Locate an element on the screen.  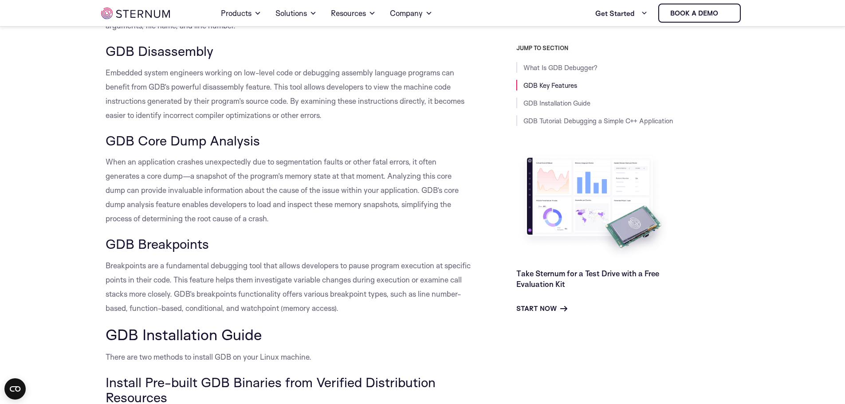
a: Products is located at coordinates (241, 13).